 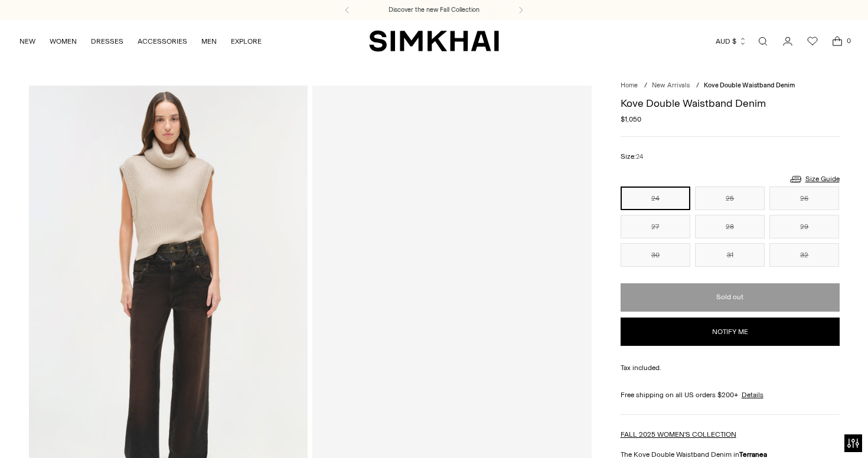 I want to click on a: Details, so click(x=753, y=395).